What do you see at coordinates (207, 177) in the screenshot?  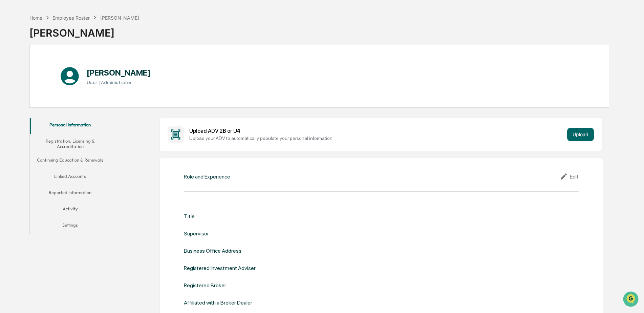 I see `div: Role and Experience` at bounding box center [207, 177].